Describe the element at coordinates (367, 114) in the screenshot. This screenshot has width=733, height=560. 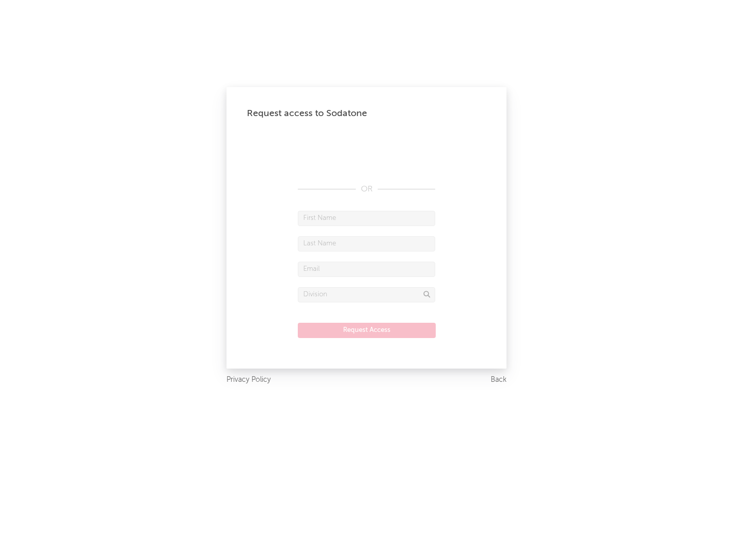
I see `div: Request access to Sodatone` at that location.